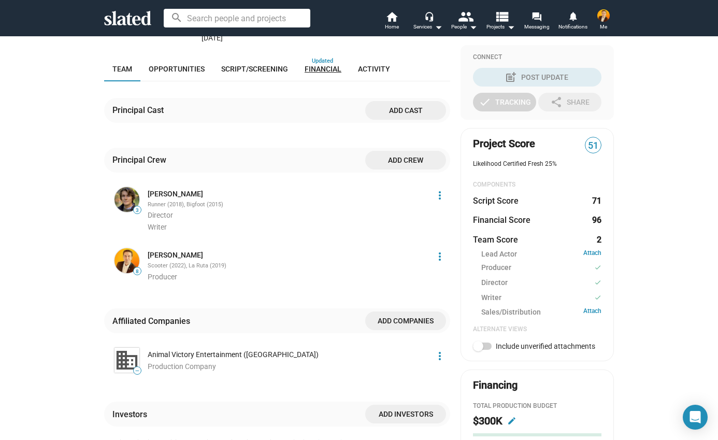  Describe the element at coordinates (405, 321) in the screenshot. I see `span: Add companies` at that location.